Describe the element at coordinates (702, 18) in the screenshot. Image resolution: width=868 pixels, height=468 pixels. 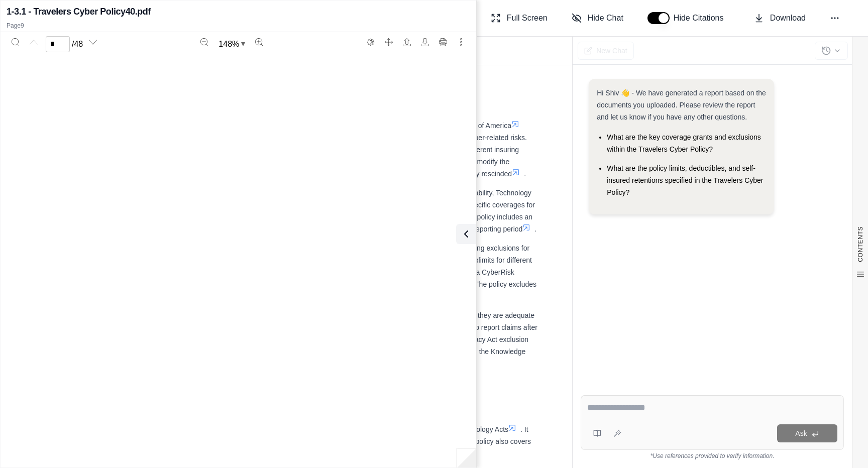
I see `span: Hide Citations` at that location.